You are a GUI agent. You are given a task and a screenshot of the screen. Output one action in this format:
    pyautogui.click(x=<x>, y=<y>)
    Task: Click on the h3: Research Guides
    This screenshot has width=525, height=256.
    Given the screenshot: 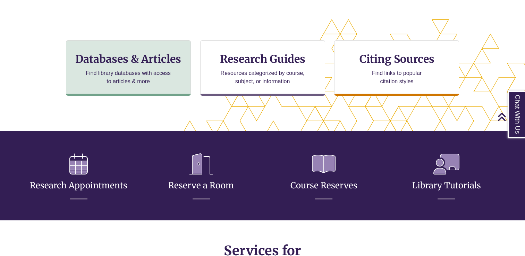 What is the action you would take?
    pyautogui.click(x=263, y=59)
    